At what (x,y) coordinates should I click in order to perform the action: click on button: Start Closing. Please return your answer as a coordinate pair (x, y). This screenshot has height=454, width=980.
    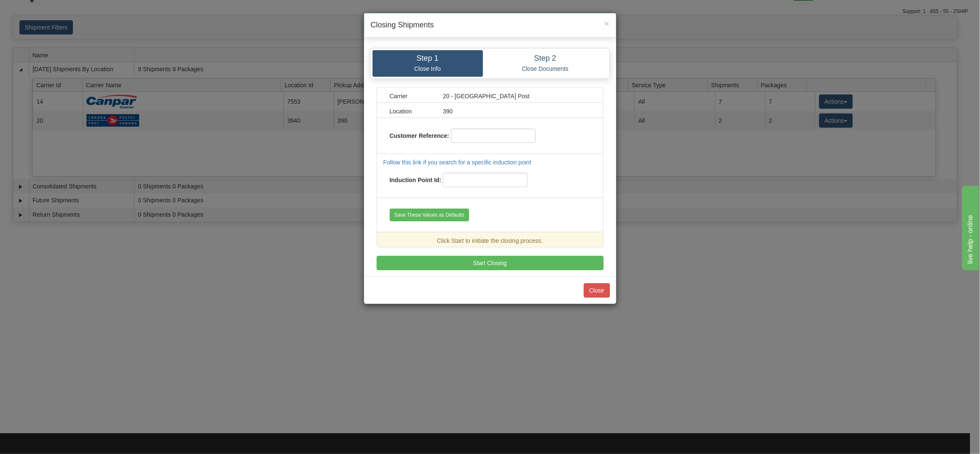
    Looking at the image, I should click on (490, 263).